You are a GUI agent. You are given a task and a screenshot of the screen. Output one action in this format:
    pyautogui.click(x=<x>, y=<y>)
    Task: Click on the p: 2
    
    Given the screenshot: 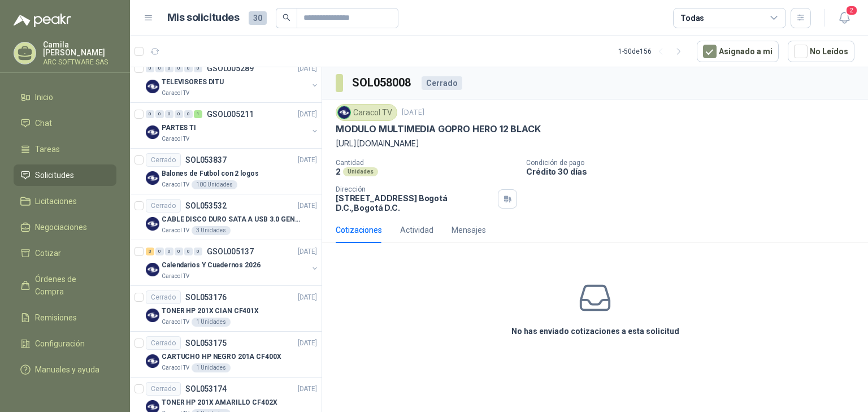 What is the action you would take?
    pyautogui.click(x=338, y=171)
    